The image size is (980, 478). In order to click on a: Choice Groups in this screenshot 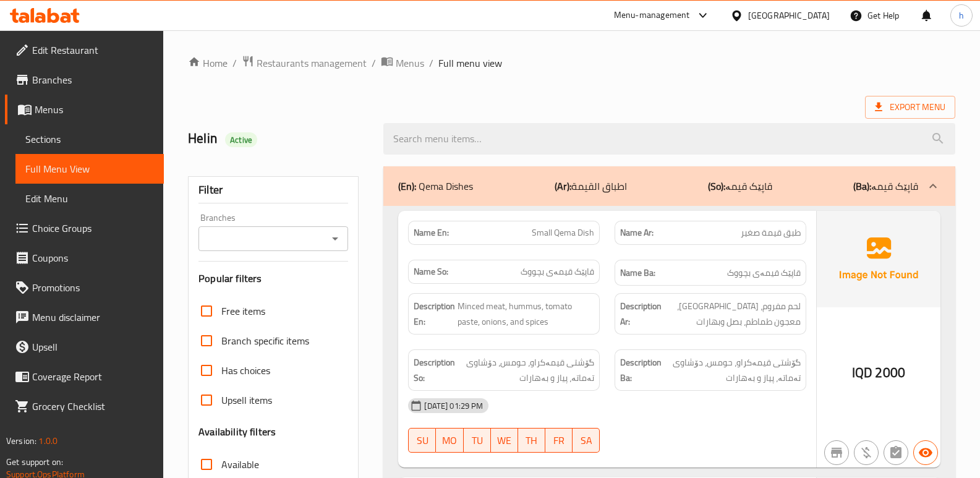, I will do `click(84, 229)`.